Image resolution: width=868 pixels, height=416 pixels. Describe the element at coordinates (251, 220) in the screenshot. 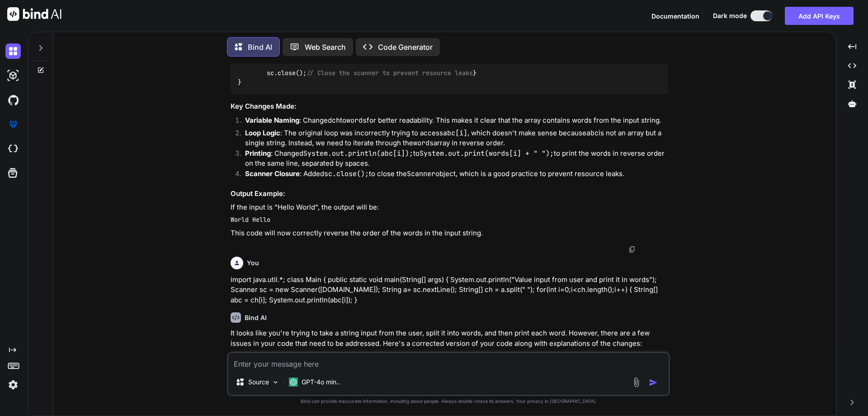

I see `code: World Hello` at that location.